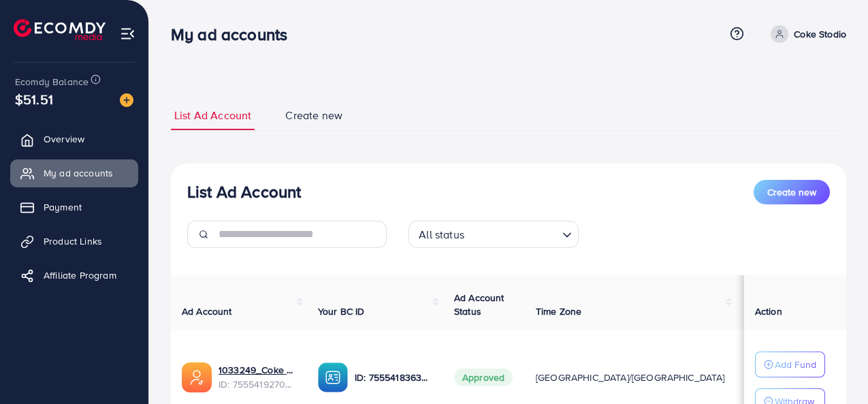 The height and width of the screenshot is (404, 868). What do you see at coordinates (819, 34) in the screenshot?
I see `p: Coke Stodio` at bounding box center [819, 34].